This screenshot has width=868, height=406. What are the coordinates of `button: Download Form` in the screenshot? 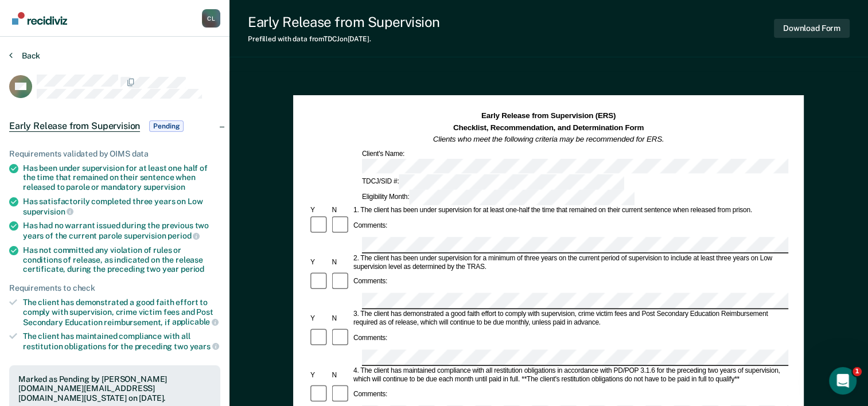 It's located at (812, 28).